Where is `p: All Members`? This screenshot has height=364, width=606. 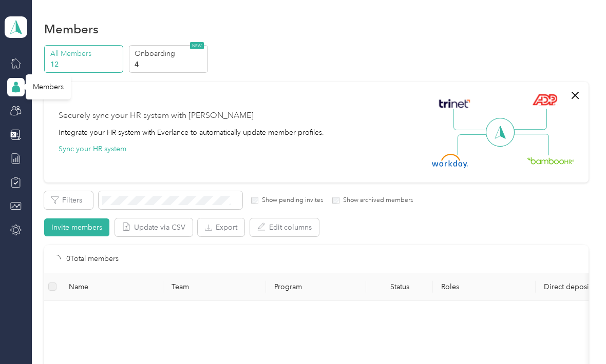
p: All Members is located at coordinates (85, 53).